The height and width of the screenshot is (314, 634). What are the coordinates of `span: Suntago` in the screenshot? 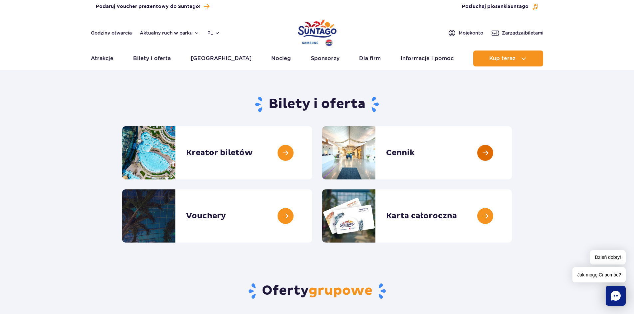 It's located at (518, 7).